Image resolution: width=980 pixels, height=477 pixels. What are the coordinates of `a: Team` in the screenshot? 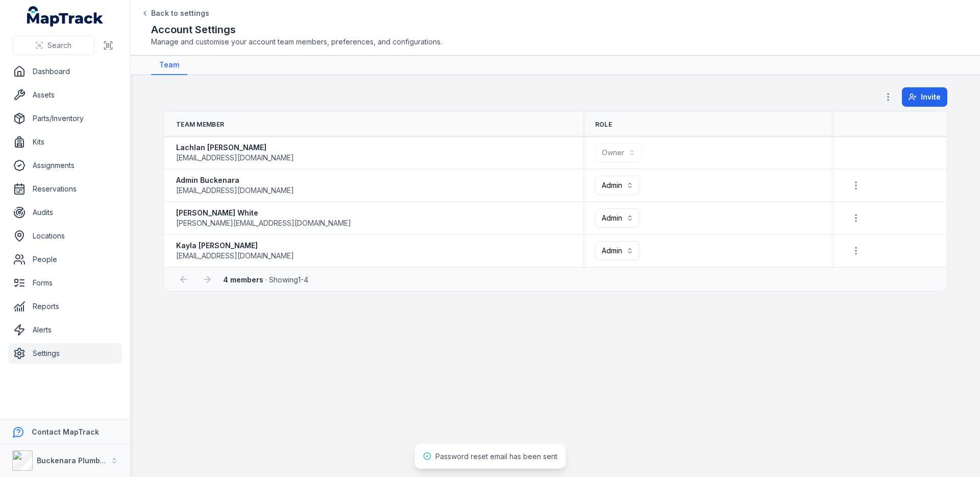 It's located at (169, 66).